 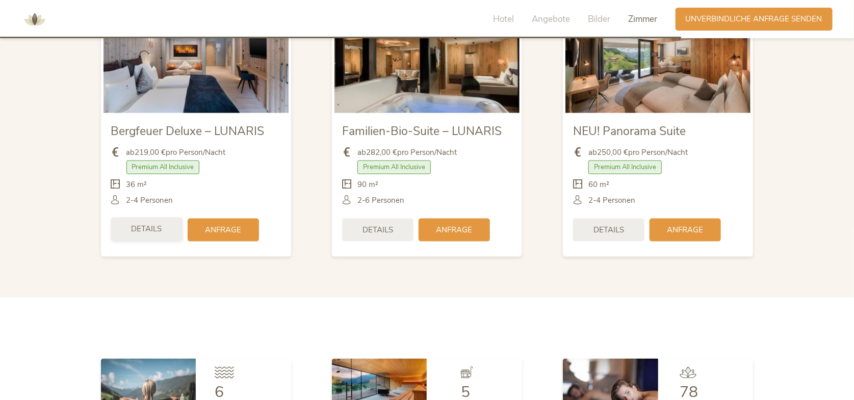 I want to click on font: Bilder, so click(x=599, y=19).